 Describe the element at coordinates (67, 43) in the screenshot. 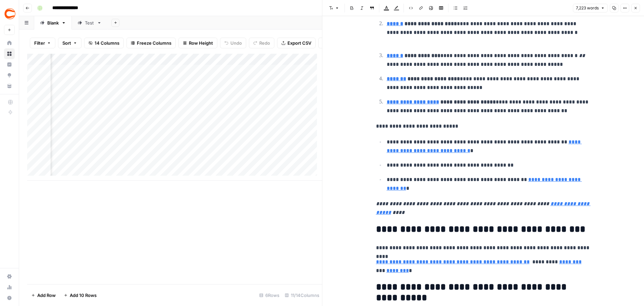

I see `span: Sort` at that location.